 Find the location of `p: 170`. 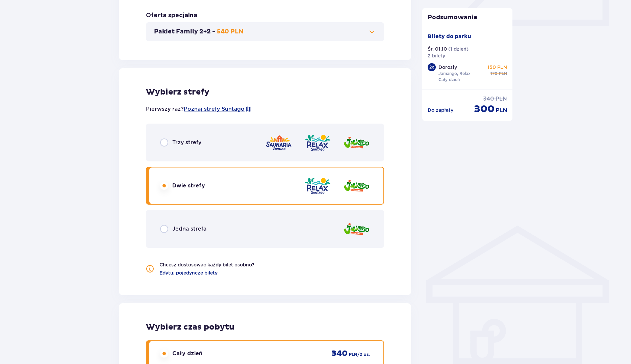

p: 170 is located at coordinates (494, 73).